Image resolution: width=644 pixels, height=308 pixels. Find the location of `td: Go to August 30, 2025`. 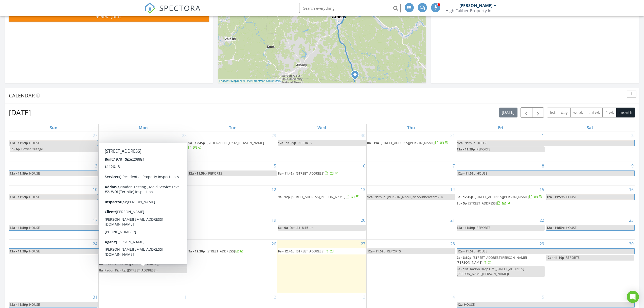

td: Go to August 30, 2025 is located at coordinates (590, 267).